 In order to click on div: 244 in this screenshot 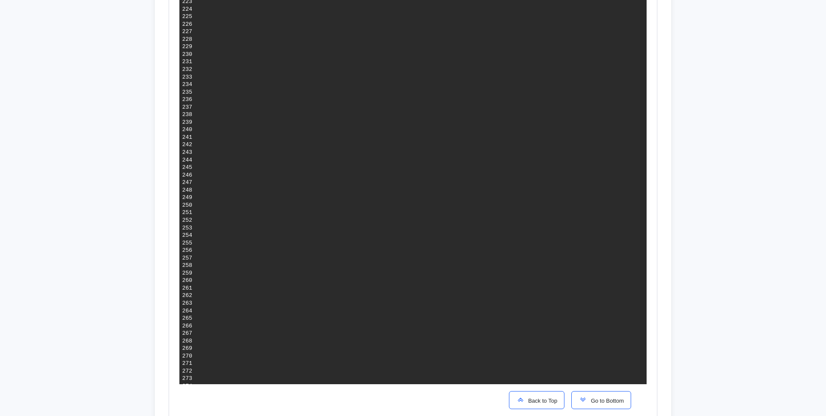, I will do `click(187, 160)`.